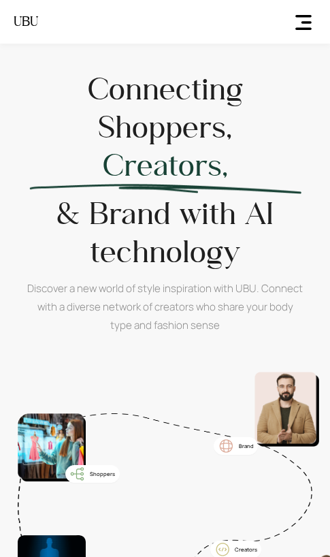 Image resolution: width=330 pixels, height=557 pixels. Describe the element at coordinates (165, 165) in the screenshot. I see `h1: Creators,` at that location.